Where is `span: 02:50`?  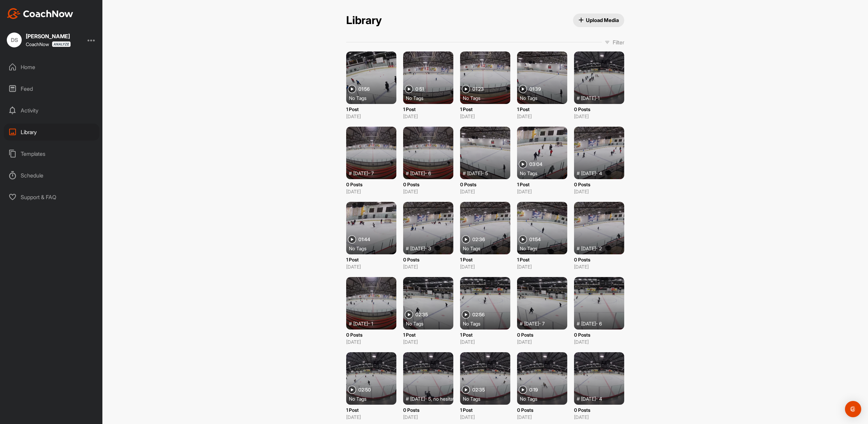 span: 02:50 is located at coordinates (365, 390).